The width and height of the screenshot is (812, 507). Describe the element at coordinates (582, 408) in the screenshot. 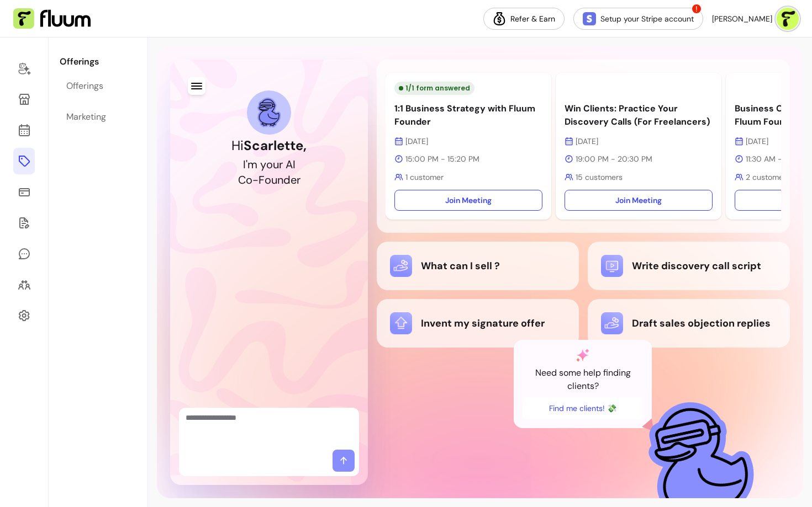

I see `button: Find me clients! 💸` at that location.